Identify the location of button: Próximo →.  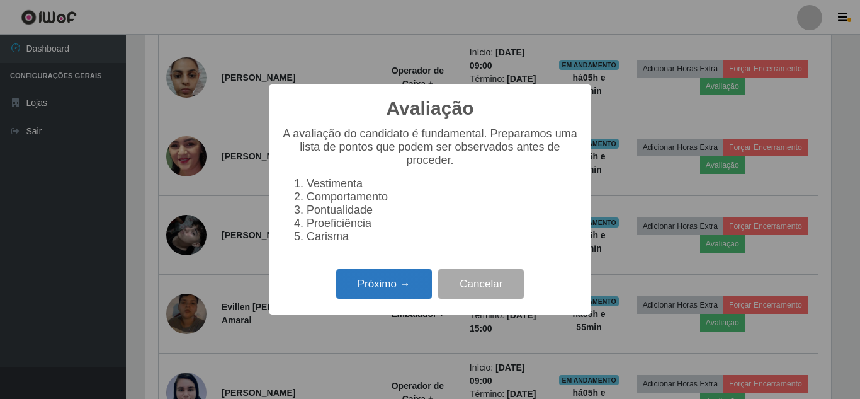
(384, 283).